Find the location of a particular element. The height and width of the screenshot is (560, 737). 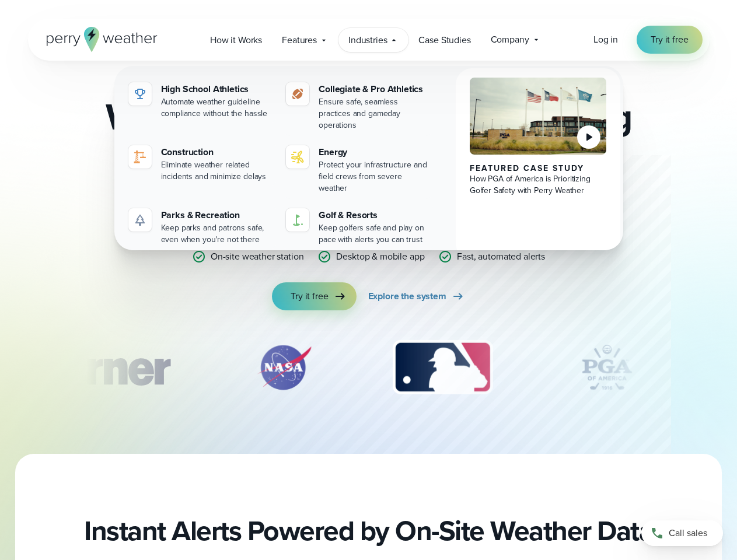

a: Energy Protect your infrastructure and field crews from severe weather is located at coordinates (357, 170).